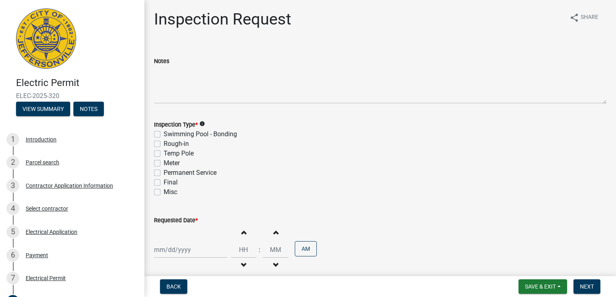 This screenshot has height=297, width=616. Describe the element at coordinates (77, 83) in the screenshot. I see `h4: Electric Permit` at that location.